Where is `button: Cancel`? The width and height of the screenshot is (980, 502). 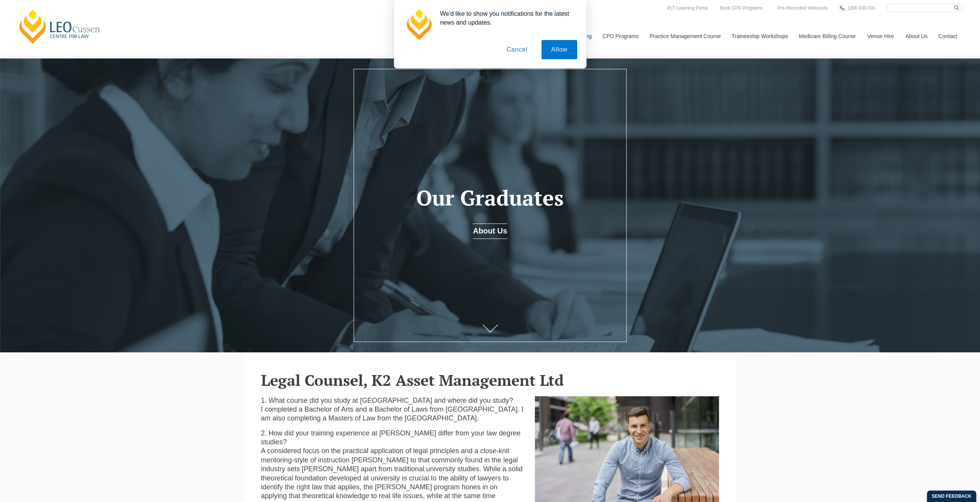
button: Cancel is located at coordinates (517, 50).